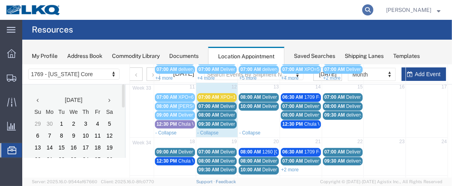 This screenshot has width=452, height=186. What do you see at coordinates (218, 42) in the screenshot?
I see `span: Delivery 56109442` at bounding box center [218, 42].